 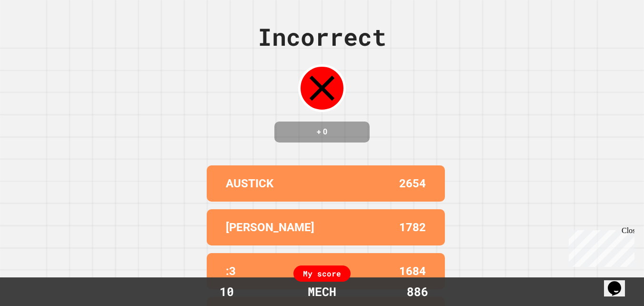 I want to click on h4: + 0, so click(x=322, y=132).